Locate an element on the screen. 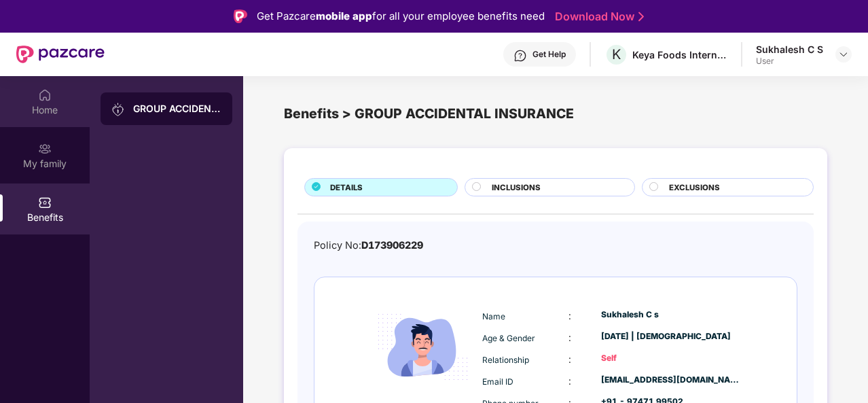  span: K is located at coordinates (616, 54).